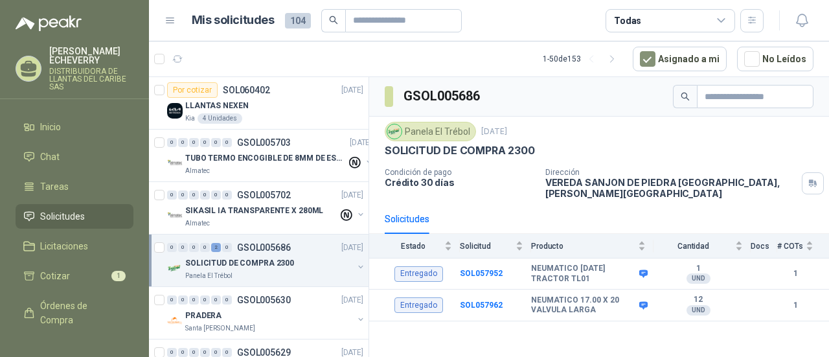 The height and width of the screenshot is (357, 829). What do you see at coordinates (442, 96) in the screenshot?
I see `h3: GSOL005686` at bounding box center [442, 96].